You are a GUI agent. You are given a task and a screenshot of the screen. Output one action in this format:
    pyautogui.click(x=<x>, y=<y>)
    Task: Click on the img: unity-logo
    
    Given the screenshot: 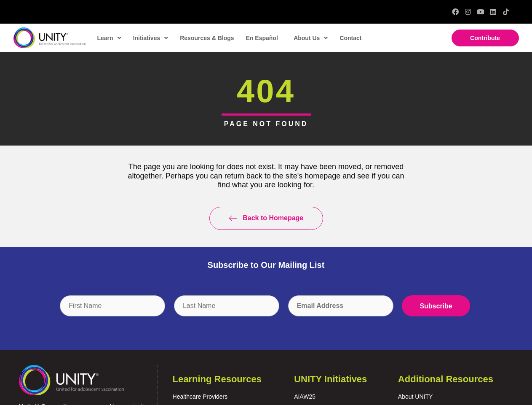 What is the action you would take?
    pyautogui.click(x=72, y=380)
    